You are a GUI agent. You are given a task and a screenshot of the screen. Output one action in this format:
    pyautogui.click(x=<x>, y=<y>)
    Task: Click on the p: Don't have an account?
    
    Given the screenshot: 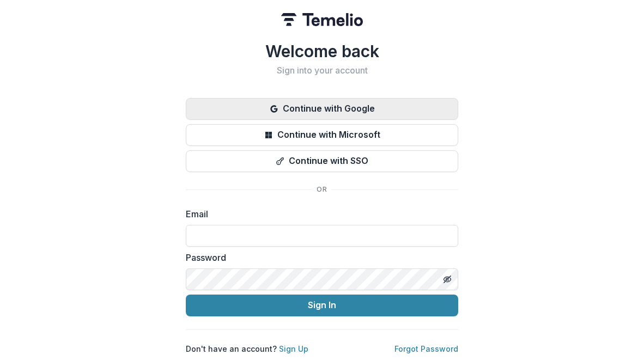 What is the action you would take?
    pyautogui.click(x=247, y=348)
    